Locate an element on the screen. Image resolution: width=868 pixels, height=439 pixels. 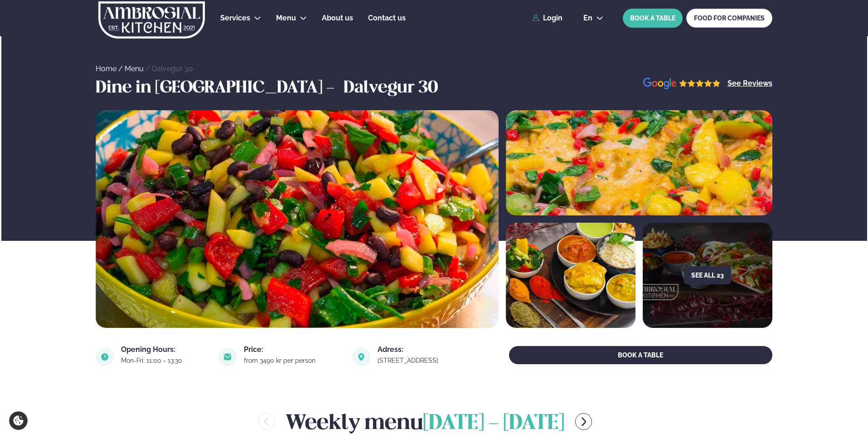
span: Menu is located at coordinates (286, 18).